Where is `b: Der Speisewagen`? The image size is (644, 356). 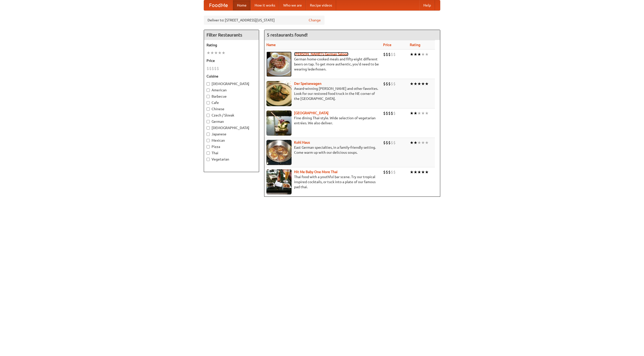 b: Der Speisewagen is located at coordinates (308, 84).